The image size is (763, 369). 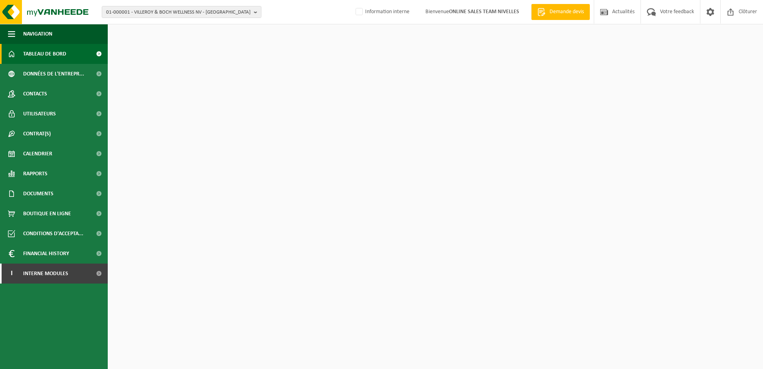 I want to click on span: Navigation, so click(x=38, y=34).